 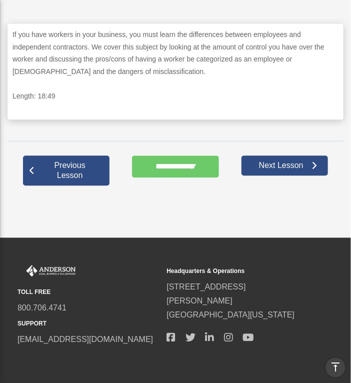 What do you see at coordinates (285, 165) in the screenshot?
I see `a: Next Lesson` at bounding box center [285, 165].